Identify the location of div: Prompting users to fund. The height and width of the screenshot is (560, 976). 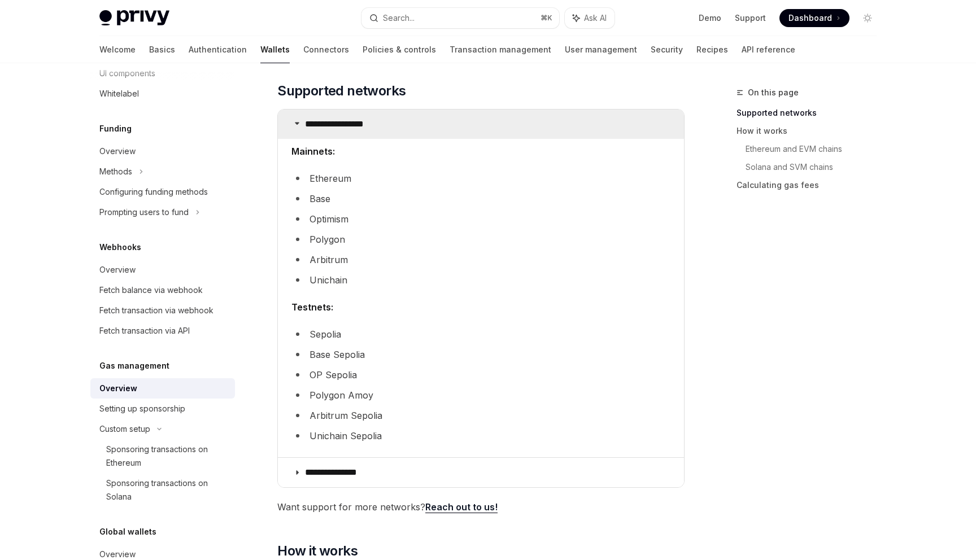
(144, 212).